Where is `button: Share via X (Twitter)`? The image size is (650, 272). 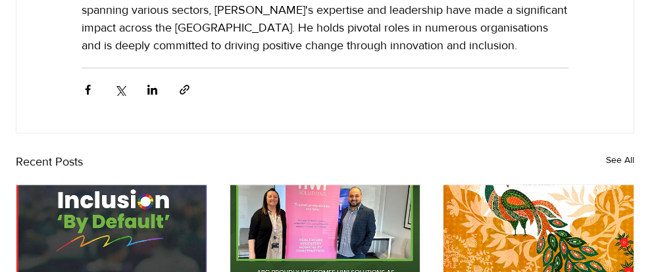 button: Share via X (Twitter) is located at coordinates (120, 89).